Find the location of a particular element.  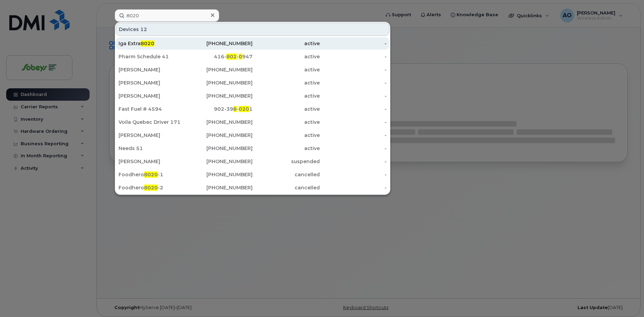

a: Pharm Schedule 41416-802-0947active- is located at coordinates (252, 57).